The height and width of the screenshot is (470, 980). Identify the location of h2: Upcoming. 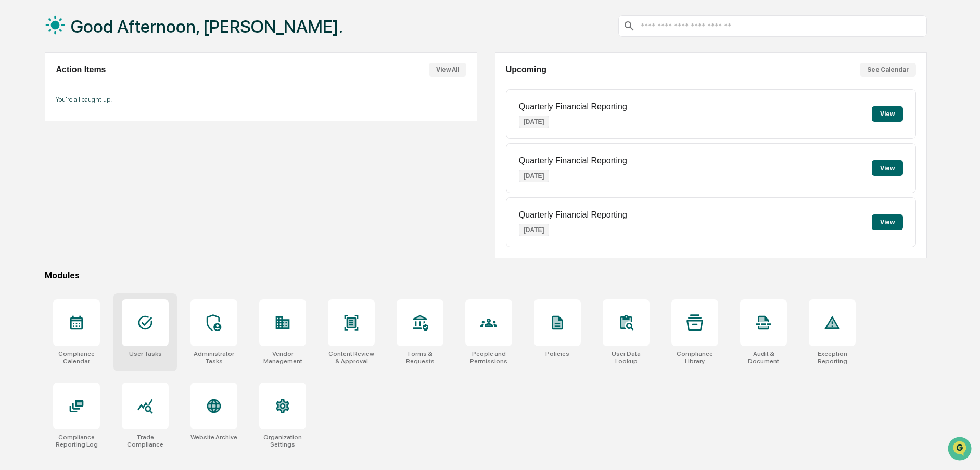
(526, 70).